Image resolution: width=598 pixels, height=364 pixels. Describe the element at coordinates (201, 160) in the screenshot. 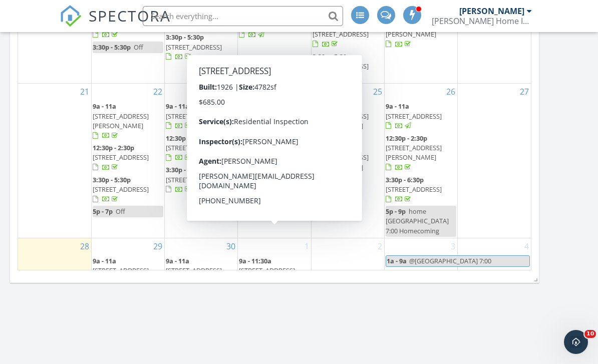

I see `td: Go to September 23, 2025` at that location.